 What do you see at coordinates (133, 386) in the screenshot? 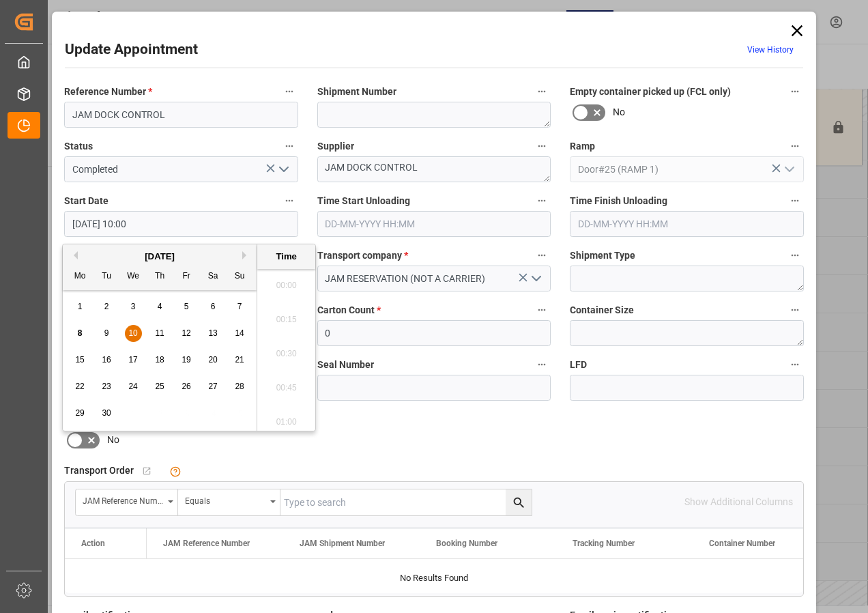
I see `span: 24` at bounding box center [133, 386].